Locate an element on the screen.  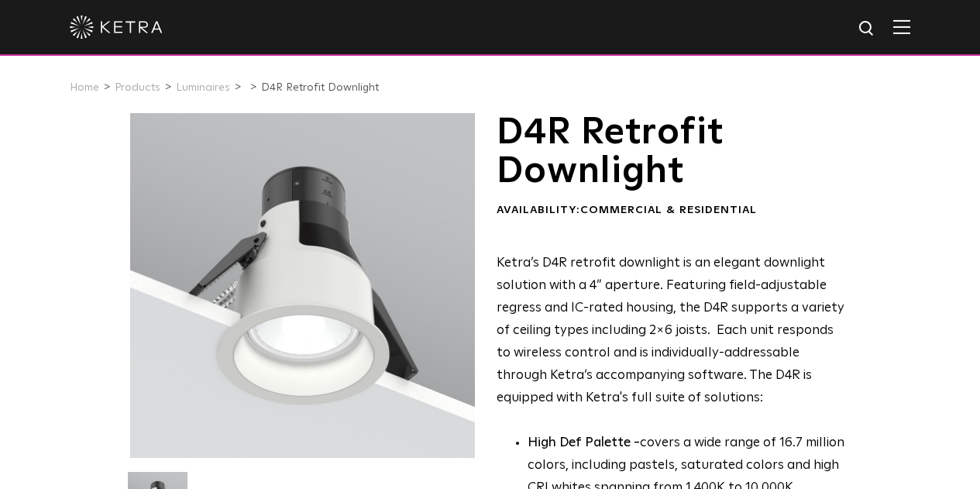
p: Ketra’s D4R retrofit downlight is an elegant downlight solution with a 4” aperture. Featuring fie... is located at coordinates (673, 331).